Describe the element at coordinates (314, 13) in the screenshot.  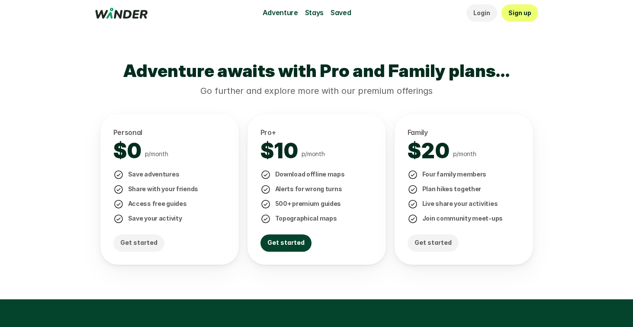
I see `p: Stays` at that location.